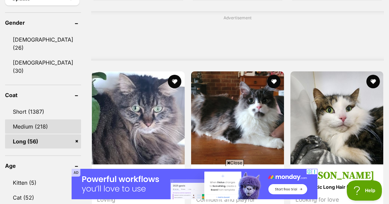  Describe the element at coordinates (43, 111) in the screenshot. I see `a: Short (1387)` at that location.